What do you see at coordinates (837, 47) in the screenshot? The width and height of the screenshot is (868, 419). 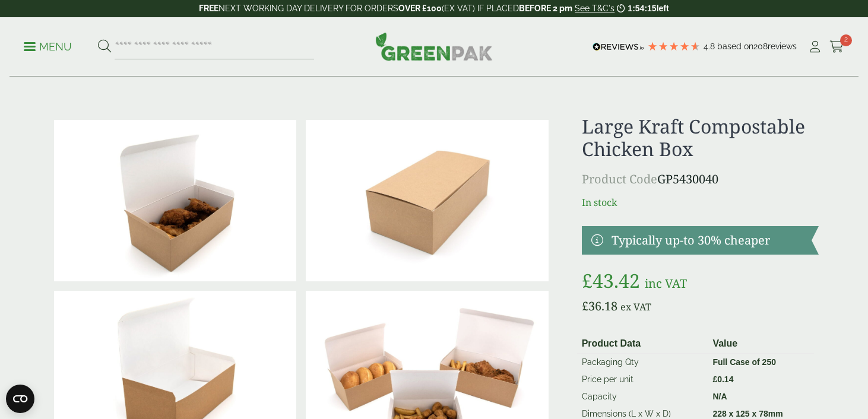 I see `i: Cart` at bounding box center [837, 47].